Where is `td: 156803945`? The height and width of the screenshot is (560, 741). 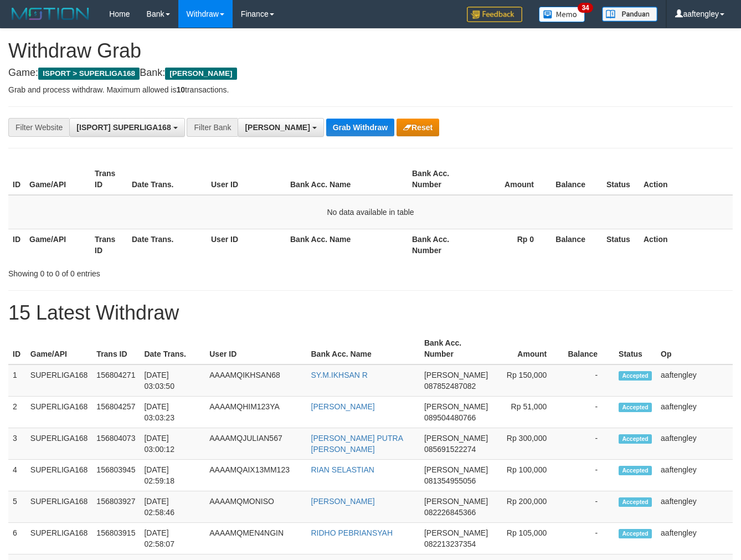
td: 156803945 is located at coordinates (116, 475).